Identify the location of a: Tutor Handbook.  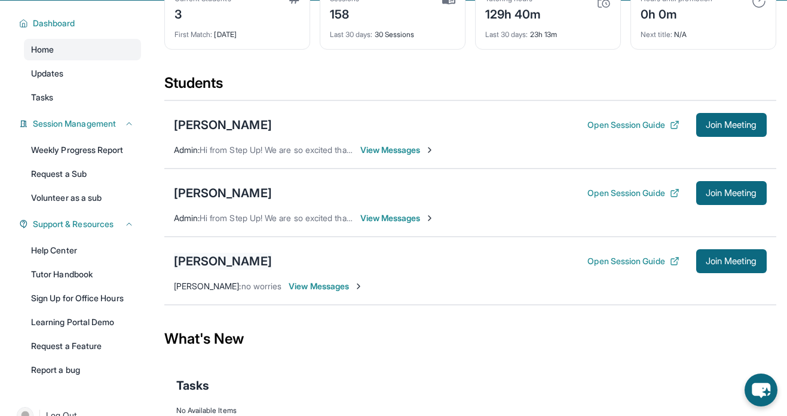
(82, 274).